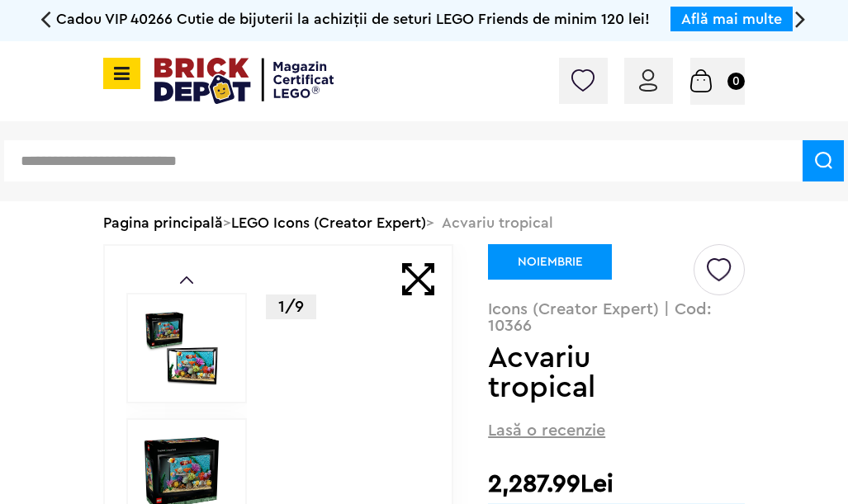 The width and height of the screenshot is (848, 504). What do you see at coordinates (329, 223) in the screenshot?
I see `a: LEGO Icons (Creator Expert)` at bounding box center [329, 223].